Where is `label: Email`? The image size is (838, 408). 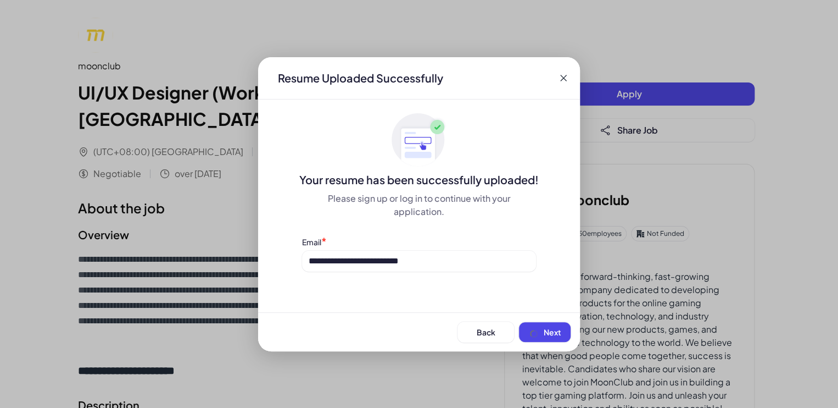 label: Email is located at coordinates (311, 242).